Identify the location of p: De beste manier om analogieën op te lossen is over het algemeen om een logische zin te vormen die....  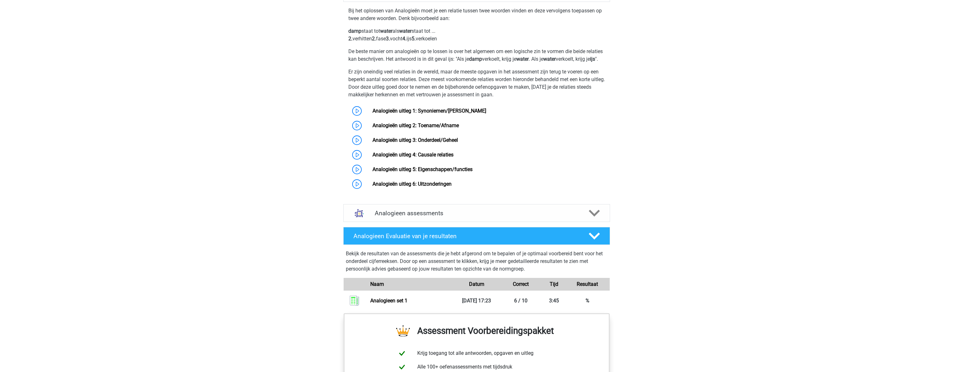
(477, 55).